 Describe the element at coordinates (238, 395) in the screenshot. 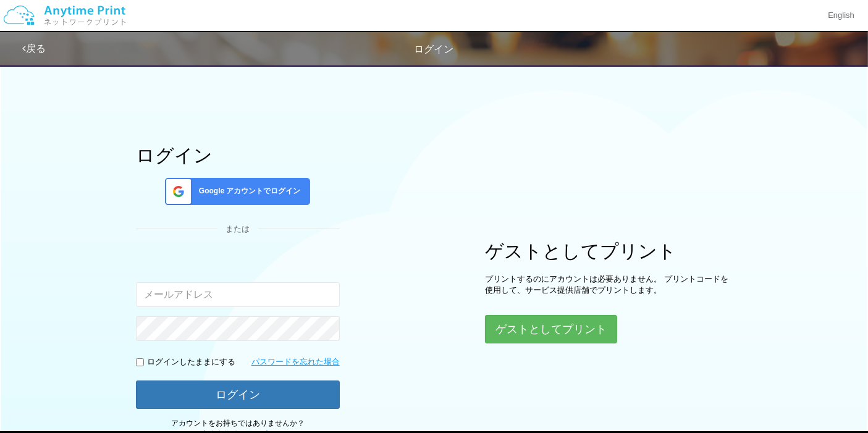

I see `button: ログイン` at that location.